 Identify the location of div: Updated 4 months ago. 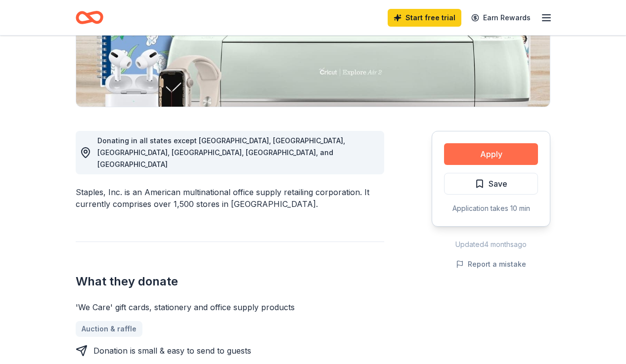
(491, 245).